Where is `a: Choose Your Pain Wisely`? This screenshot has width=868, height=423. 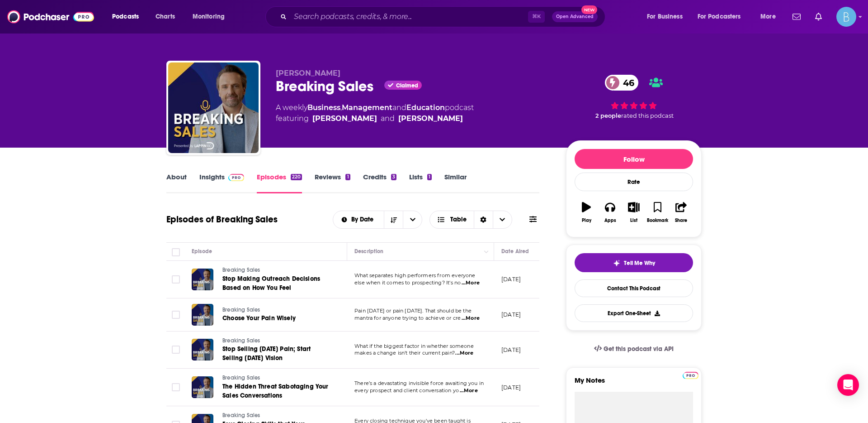 a: Choose Your Pain Wisely is located at coordinates (276, 318).